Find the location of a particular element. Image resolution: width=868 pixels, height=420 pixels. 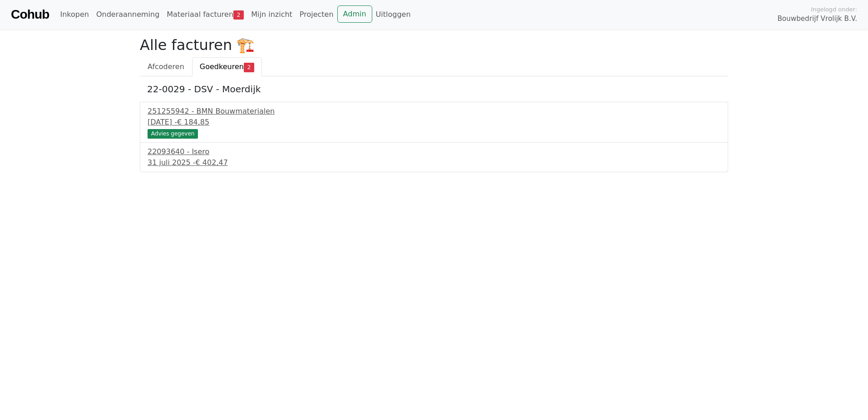

a: Admin is located at coordinates (354, 14).